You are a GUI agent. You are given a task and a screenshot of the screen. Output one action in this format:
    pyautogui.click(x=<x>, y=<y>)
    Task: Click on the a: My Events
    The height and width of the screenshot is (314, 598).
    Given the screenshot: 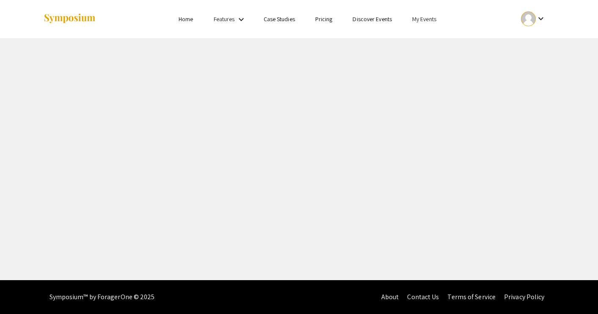 What is the action you would take?
    pyautogui.click(x=424, y=19)
    